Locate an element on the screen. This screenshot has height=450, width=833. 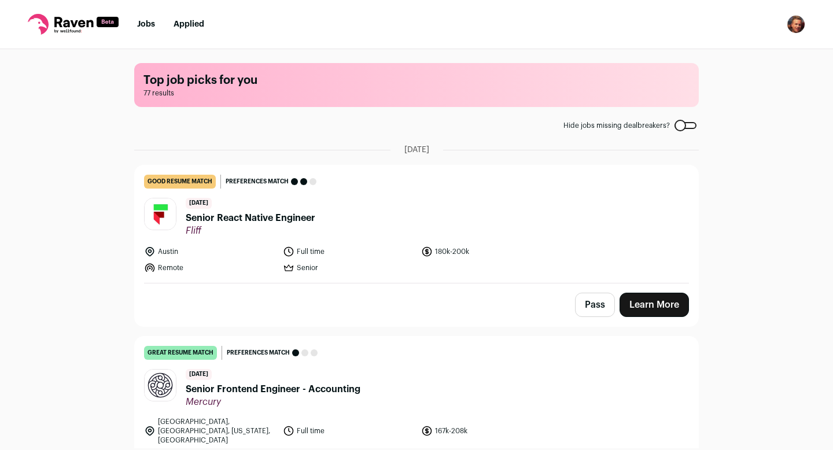
span: Senior Frontend Engineer - Accounting is located at coordinates (273, 389).